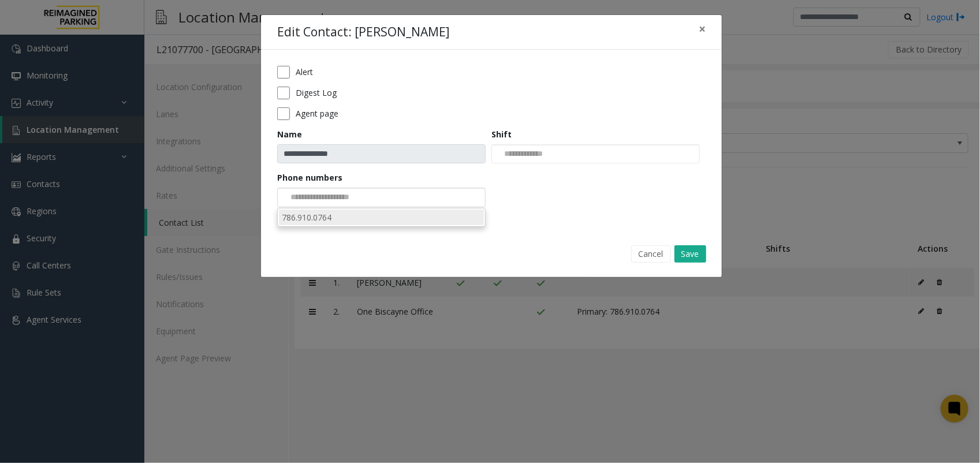  What do you see at coordinates (690, 254) in the screenshot?
I see `button: Save` at bounding box center [690, 254].